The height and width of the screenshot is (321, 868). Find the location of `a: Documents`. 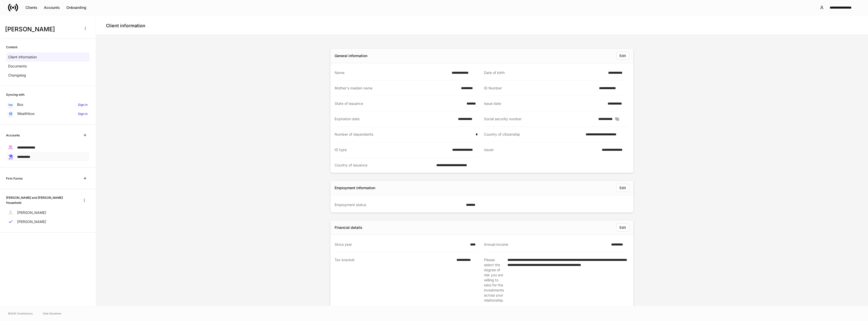

a: Documents is located at coordinates (48, 66).